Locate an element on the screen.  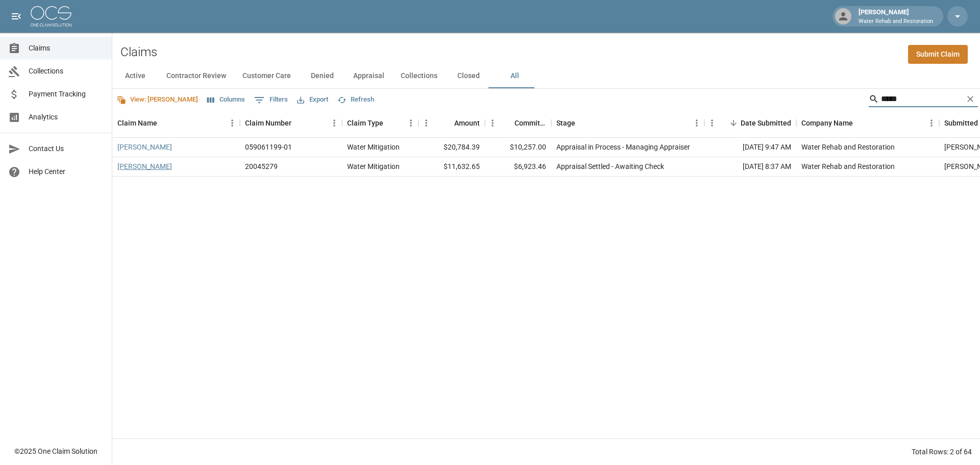
button: Select columns is located at coordinates (226, 100).